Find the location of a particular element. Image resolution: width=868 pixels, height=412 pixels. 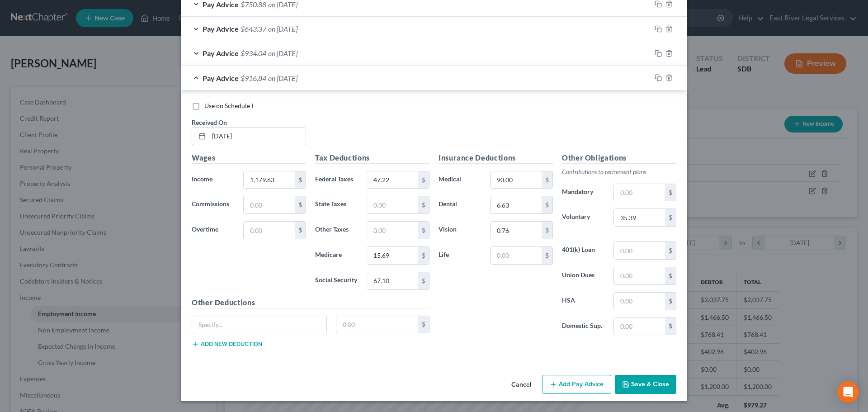

label: Mandatory is located at coordinates (583, 193).